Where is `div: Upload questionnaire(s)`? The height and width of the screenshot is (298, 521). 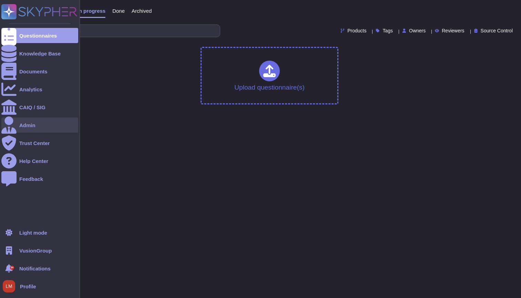 div: Upload questionnaire(s) is located at coordinates (269, 75).